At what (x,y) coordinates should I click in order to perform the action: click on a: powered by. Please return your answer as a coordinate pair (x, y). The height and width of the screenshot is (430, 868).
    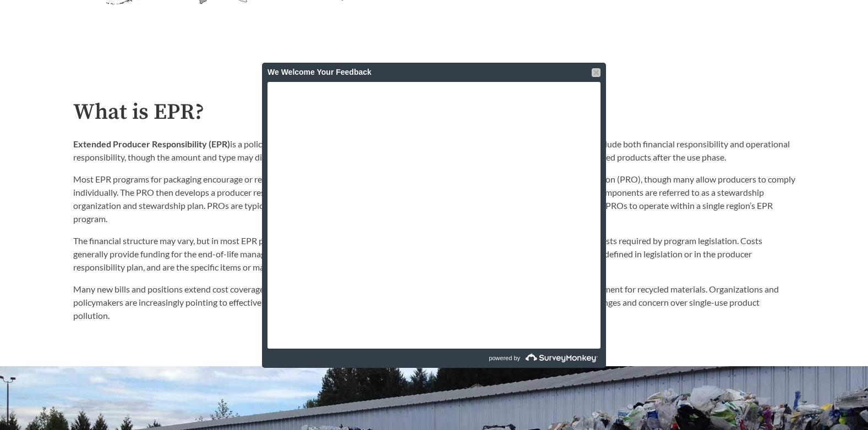
    Looking at the image, I should click on (518, 359).